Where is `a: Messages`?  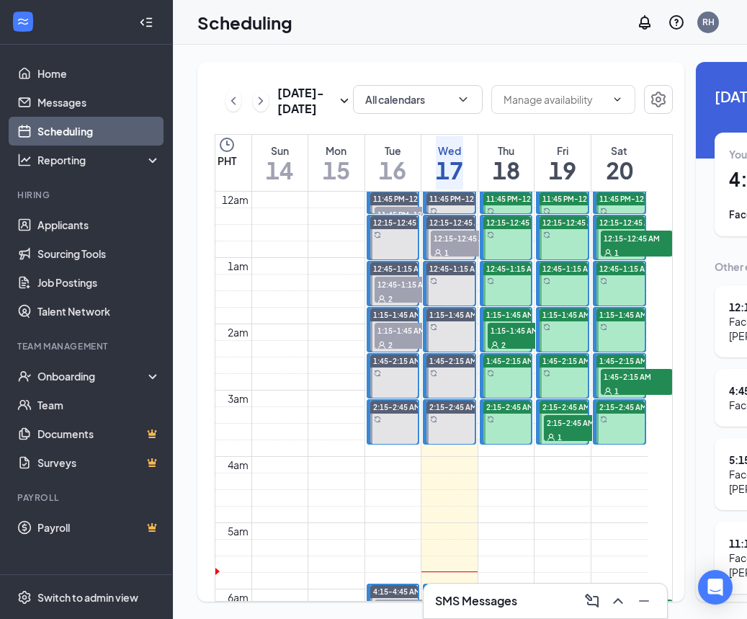 a: Messages is located at coordinates (99, 102).